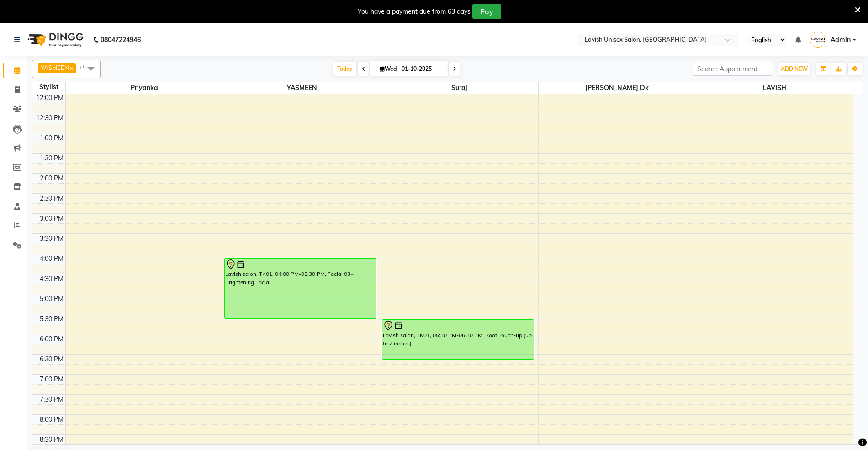 This screenshot has width=868, height=450. Describe the element at coordinates (50, 98) in the screenshot. I see `div: 12:00 PM` at that location.